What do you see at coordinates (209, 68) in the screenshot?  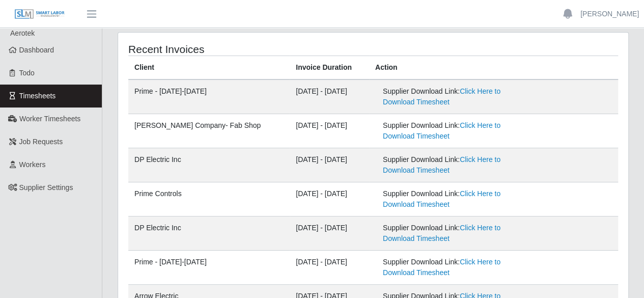 I see `th: Client` at bounding box center [209, 68].